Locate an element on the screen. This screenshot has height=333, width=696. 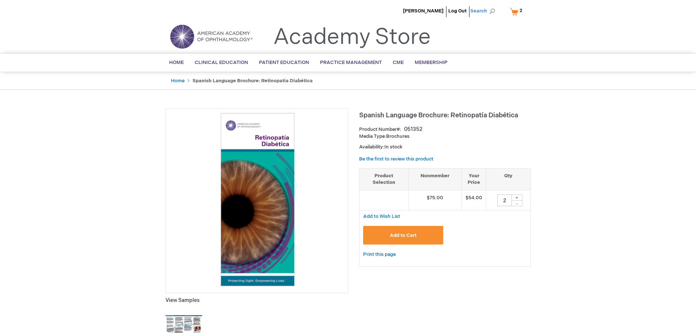
span: Membership is located at coordinates (431, 62).